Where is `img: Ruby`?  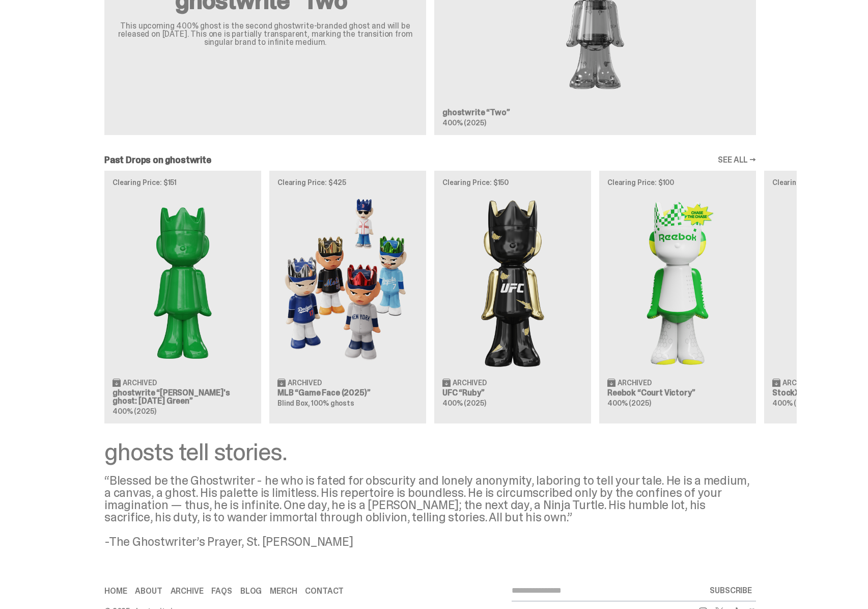
img: Ruby is located at coordinates (513, 282).